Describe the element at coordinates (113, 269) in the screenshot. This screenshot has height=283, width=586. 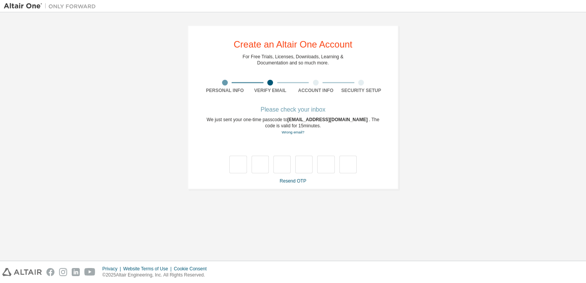
I see `div: Privacy` at that location.